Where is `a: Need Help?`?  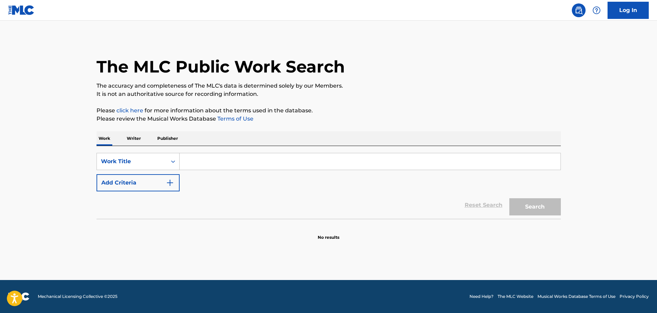
a: Need Help? is located at coordinates (482, 297).